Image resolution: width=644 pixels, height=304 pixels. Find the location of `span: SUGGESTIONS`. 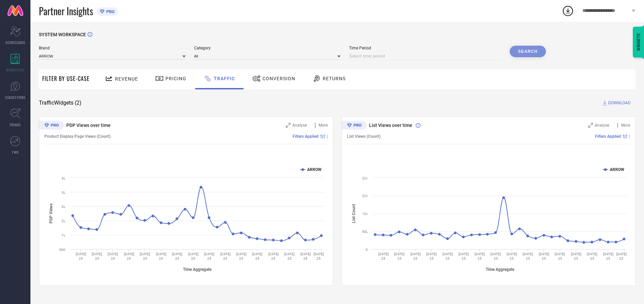

span: SUGGESTIONS is located at coordinates (15, 97).